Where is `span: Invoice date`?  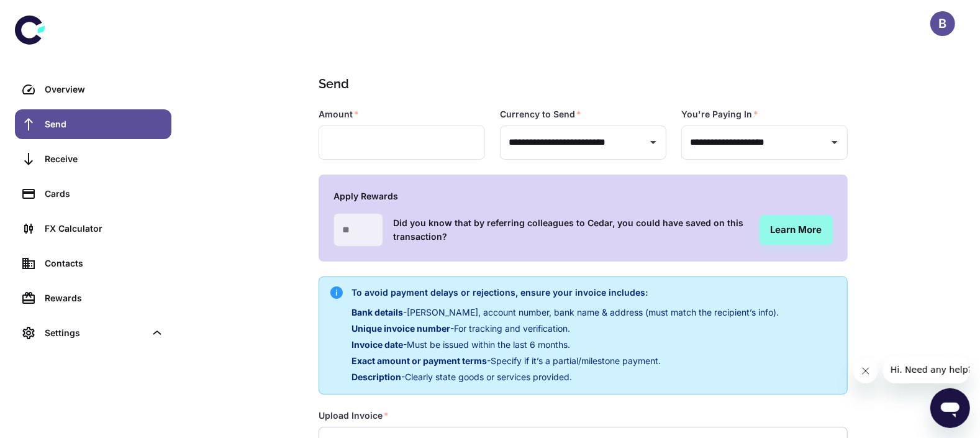
span: Invoice date is located at coordinates (377, 345).